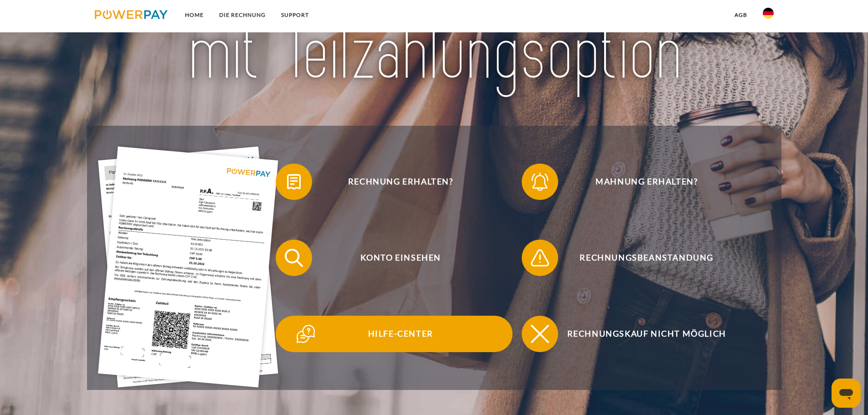 The width and height of the screenshot is (868, 415). Describe the element at coordinates (647, 182) in the screenshot. I see `span: Mahnung erhalten?` at that location.